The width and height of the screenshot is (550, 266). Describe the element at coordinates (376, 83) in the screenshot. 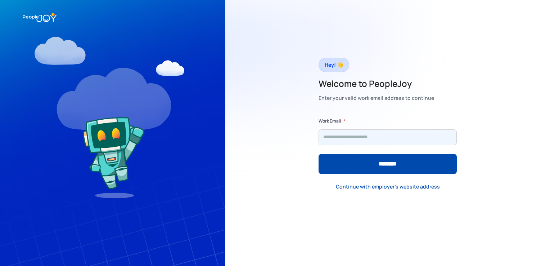

I see `h2: Welcome to PeopleJoy` at that location.